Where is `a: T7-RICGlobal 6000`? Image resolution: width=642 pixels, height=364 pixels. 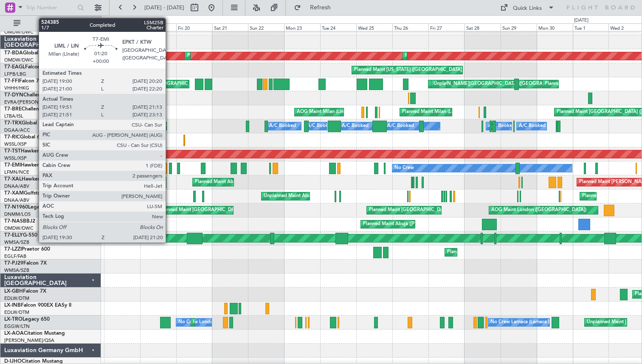
a: T7-RICGlobal 6000 is located at coordinates (26, 137).